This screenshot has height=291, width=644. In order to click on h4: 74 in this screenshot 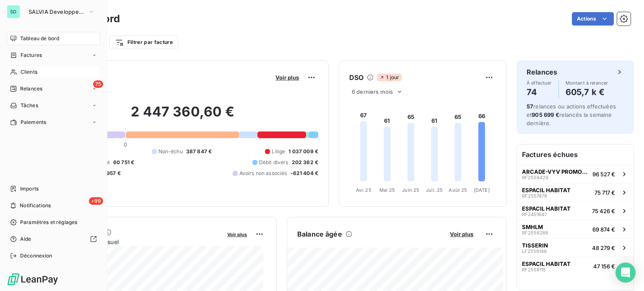, I will do `click(540, 92)`.